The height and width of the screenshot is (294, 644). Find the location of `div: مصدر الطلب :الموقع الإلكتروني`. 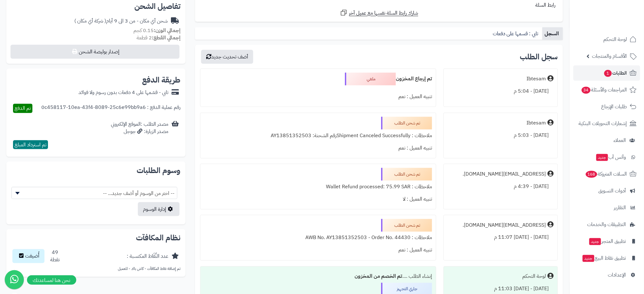

div: مصدر الطلب :الموقع الإلكتروني is located at coordinates (140, 128).